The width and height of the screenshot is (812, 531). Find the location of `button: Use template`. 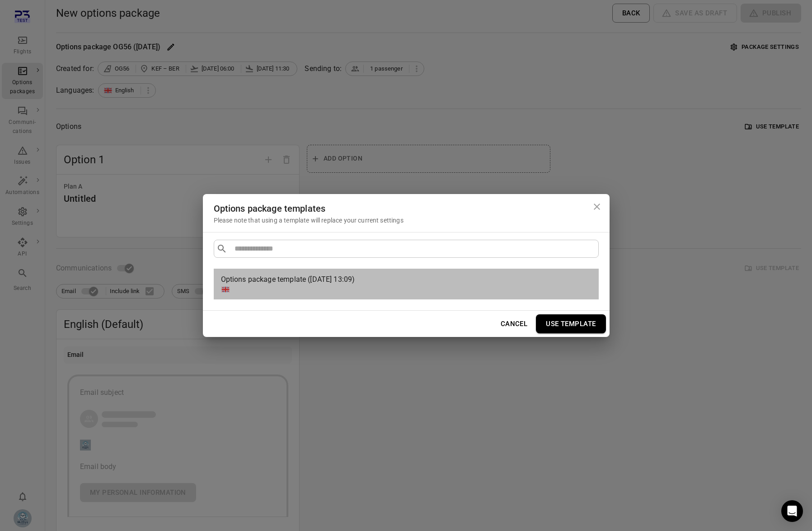

button: Use template is located at coordinates (571, 324).